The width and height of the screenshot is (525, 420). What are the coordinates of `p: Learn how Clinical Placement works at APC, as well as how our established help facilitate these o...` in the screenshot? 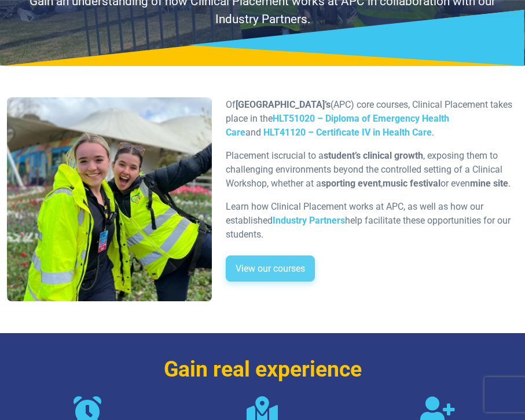 It's located at (371, 221).